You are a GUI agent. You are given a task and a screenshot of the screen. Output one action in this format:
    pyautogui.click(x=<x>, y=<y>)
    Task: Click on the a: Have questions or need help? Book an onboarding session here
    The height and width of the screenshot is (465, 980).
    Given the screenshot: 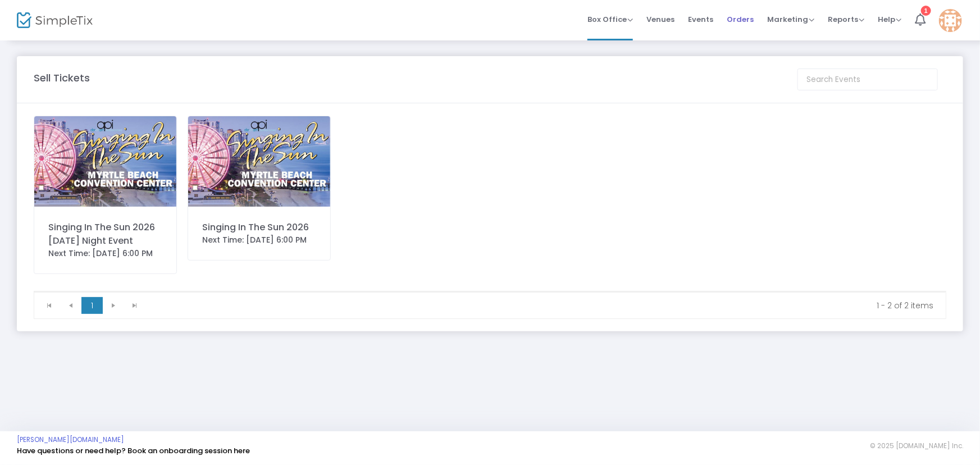 What is the action you would take?
    pyautogui.click(x=133, y=450)
    